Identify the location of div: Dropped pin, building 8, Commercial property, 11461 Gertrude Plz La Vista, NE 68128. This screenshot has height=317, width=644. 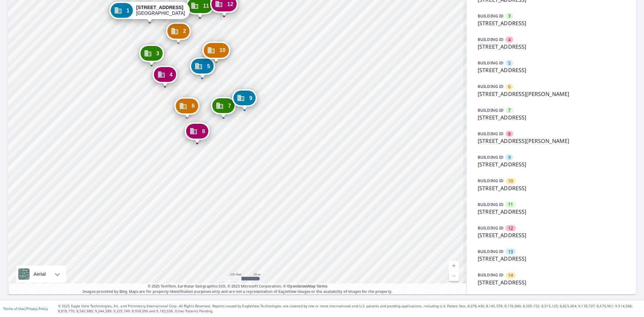
(197, 133).